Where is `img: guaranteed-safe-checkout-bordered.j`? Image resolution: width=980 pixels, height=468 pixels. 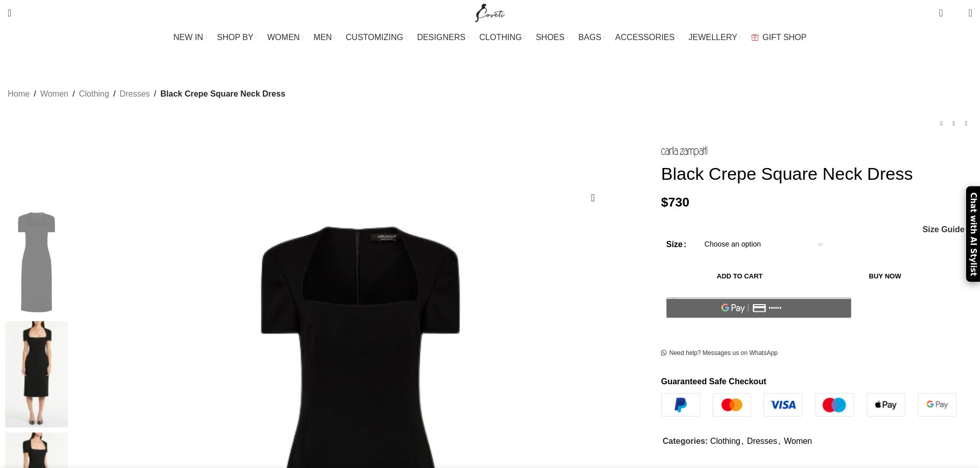
img: guaranteed-safe-checkout-bordered.j is located at coordinates (809, 405).